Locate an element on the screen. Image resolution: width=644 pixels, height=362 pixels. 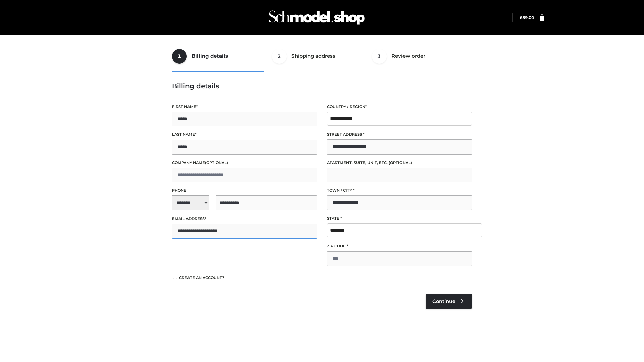
label: Country / Region is located at coordinates (400, 107).